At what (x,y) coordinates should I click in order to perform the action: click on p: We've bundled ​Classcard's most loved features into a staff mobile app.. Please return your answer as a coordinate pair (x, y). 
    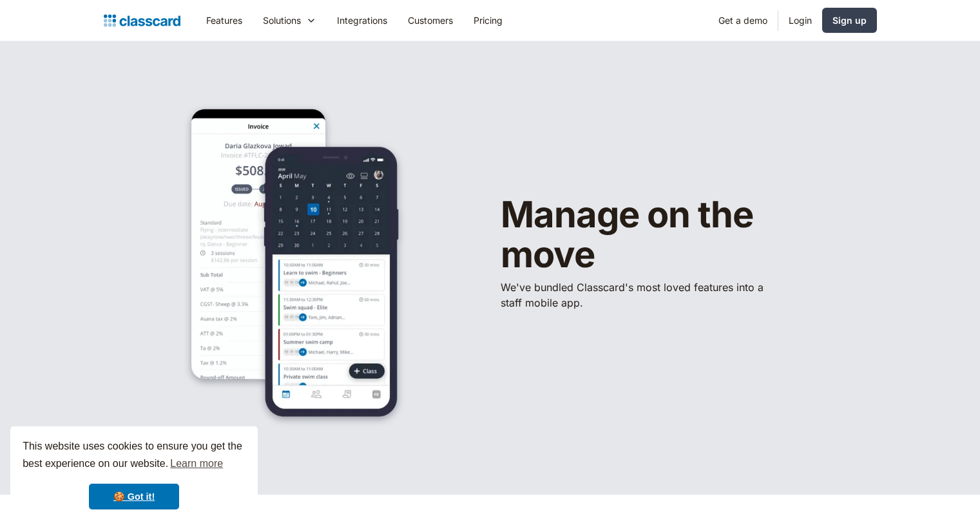
    Looking at the image, I should click on (636, 295).